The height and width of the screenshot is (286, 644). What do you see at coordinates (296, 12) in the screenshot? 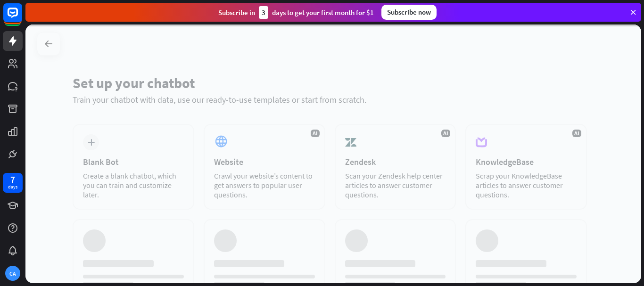
I see `div: Subscribe in days to get your first month for $1` at bounding box center [296, 12].